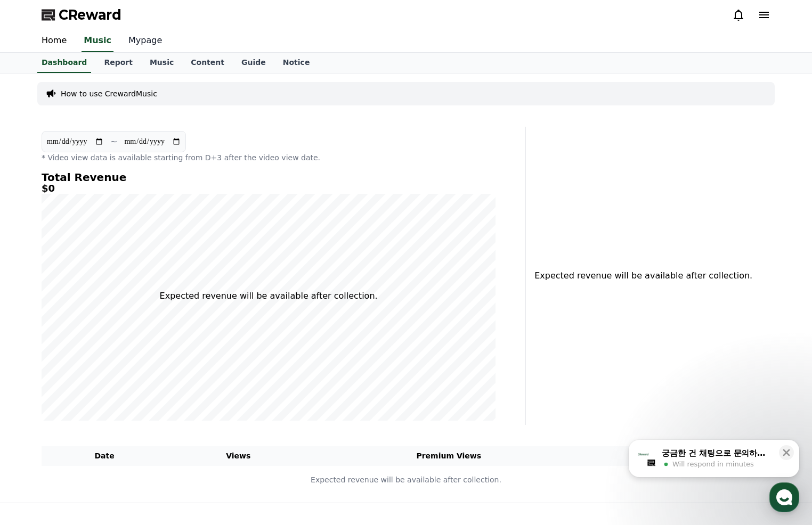 This screenshot has width=812, height=525. I want to click on h4: Total Revenue, so click(269, 177).